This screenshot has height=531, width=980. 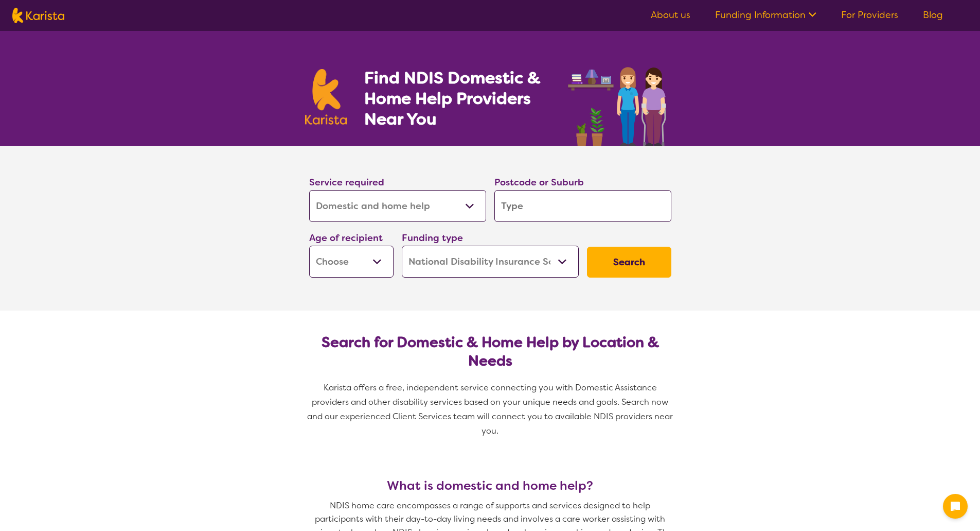 What do you see at coordinates (432, 238) in the screenshot?
I see `label: Funding type` at bounding box center [432, 238].